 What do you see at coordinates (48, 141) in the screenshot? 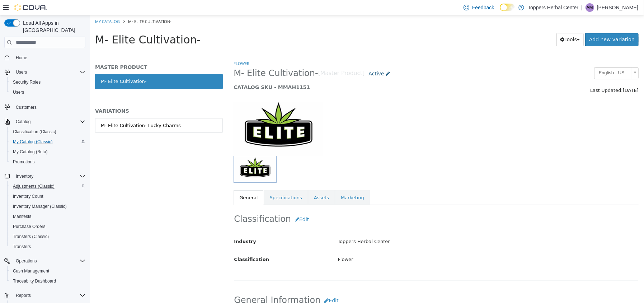
I see `button: My Catalog (Classic)` at bounding box center [48, 141].